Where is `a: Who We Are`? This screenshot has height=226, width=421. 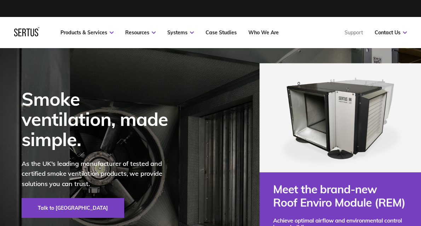
a: Who We Are is located at coordinates (263, 33).